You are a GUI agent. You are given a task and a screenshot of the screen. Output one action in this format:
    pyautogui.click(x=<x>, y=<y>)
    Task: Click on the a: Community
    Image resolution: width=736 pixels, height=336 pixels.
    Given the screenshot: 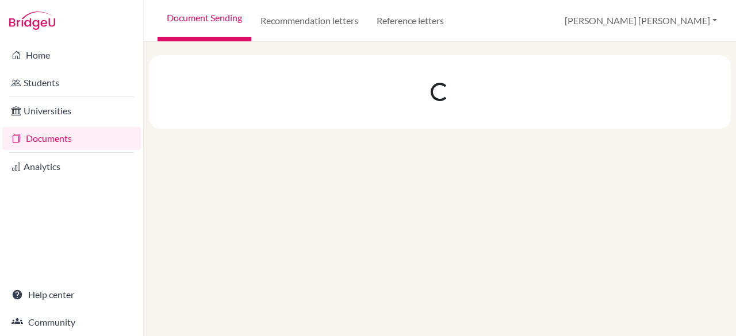 What is the action you would take?
    pyautogui.click(x=71, y=323)
    